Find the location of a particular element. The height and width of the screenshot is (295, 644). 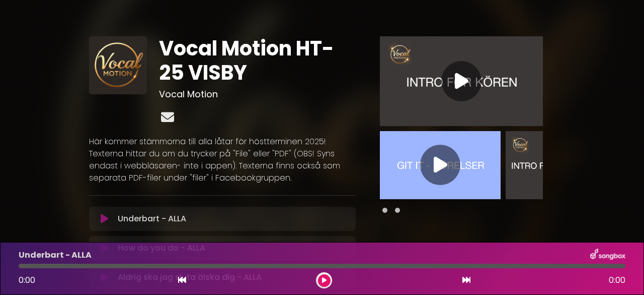

h3: Vocal Motion is located at coordinates (258, 94).